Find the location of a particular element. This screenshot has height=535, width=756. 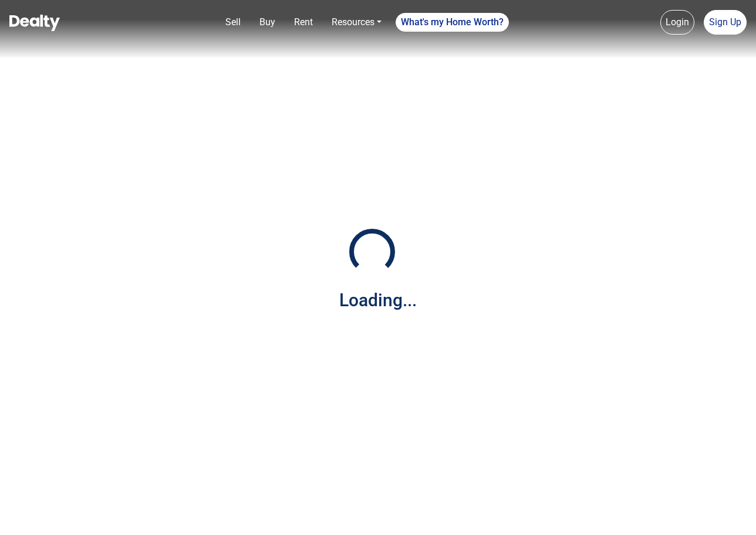

a: Rent is located at coordinates (304, 22).